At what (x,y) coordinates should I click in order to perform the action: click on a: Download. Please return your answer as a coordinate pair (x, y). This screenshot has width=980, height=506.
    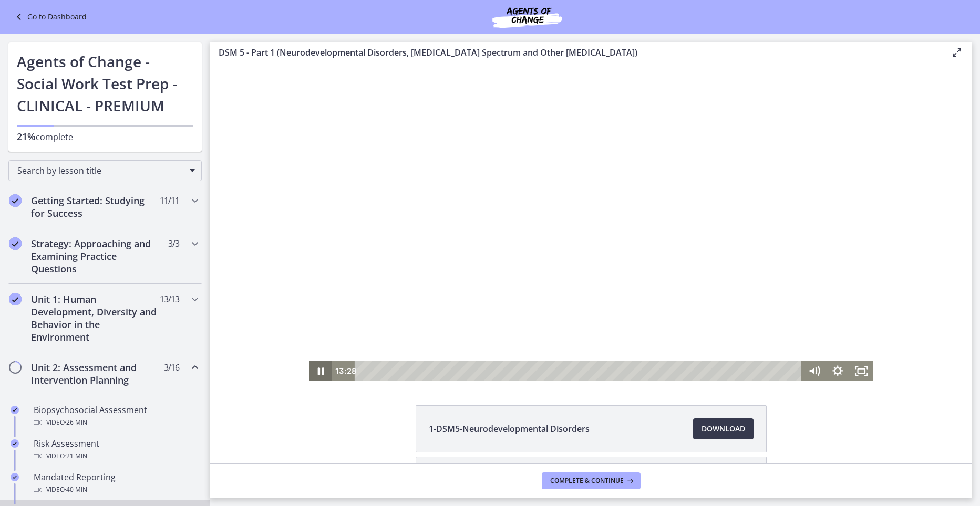
    Looking at the image, I should click on (724, 429).